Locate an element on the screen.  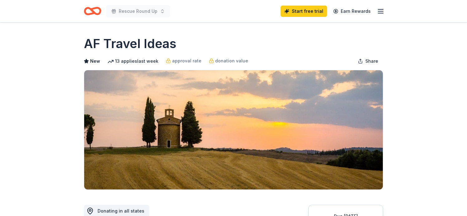
span: New is located at coordinates (95, 61).